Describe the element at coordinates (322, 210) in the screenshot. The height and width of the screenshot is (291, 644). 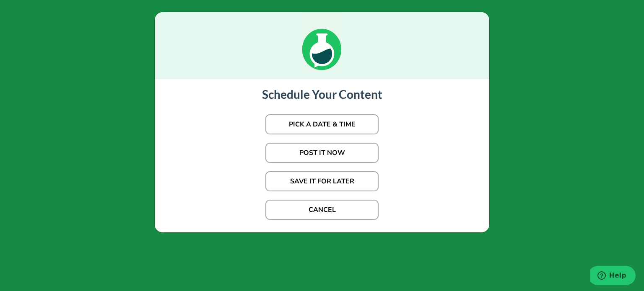
I see `button: CANCEL` at that location.